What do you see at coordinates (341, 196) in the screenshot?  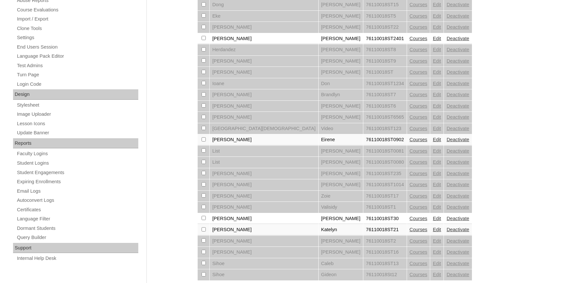 I see `td: Zoie` at bounding box center [341, 196].